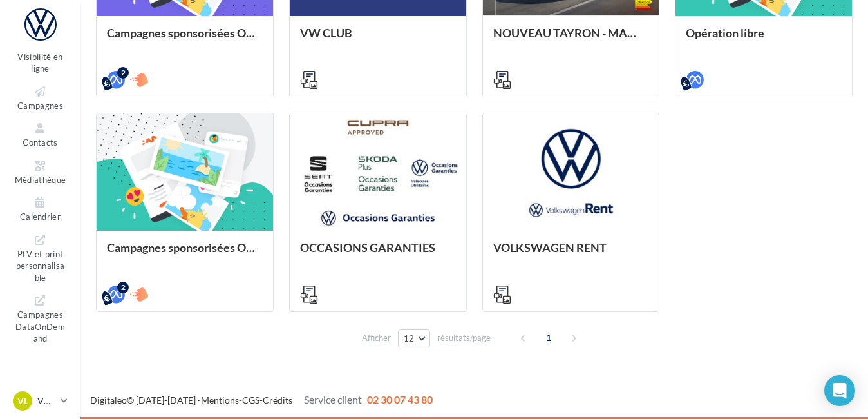 This screenshot has width=868, height=419. What do you see at coordinates (840, 390) in the screenshot?
I see `div: Open Intercom Messenger` at bounding box center [840, 390].